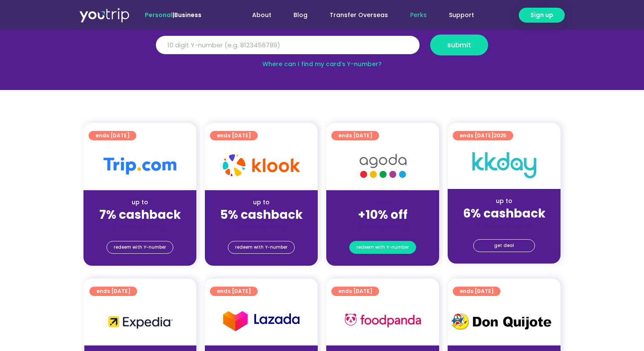  I want to click on a: Where can I find my card’s Y-number?, so click(322, 64).